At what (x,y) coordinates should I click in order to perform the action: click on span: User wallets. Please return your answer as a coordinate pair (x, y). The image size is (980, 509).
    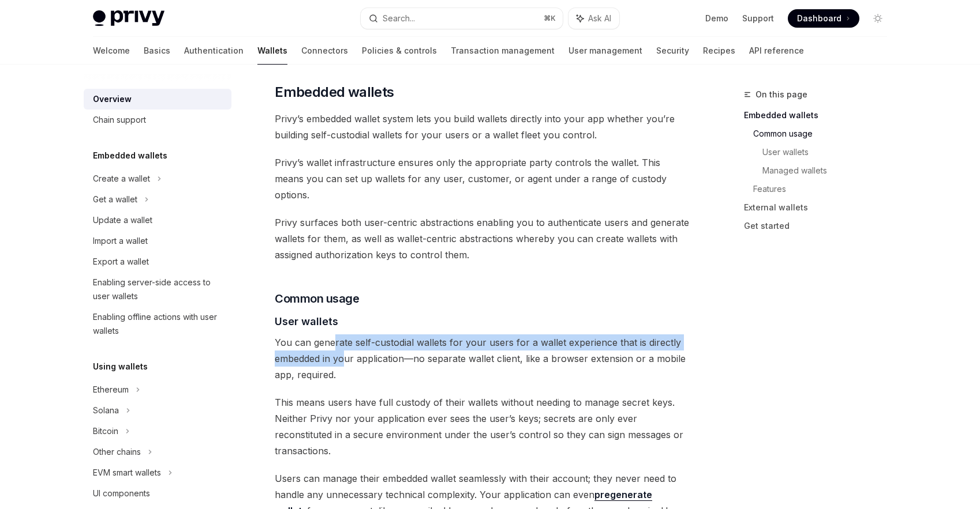
    Looking at the image, I should click on (306, 321).